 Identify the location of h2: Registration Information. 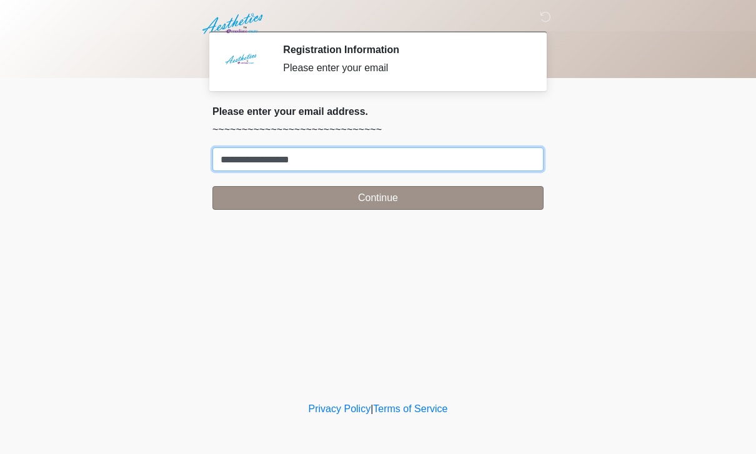
(404, 49).